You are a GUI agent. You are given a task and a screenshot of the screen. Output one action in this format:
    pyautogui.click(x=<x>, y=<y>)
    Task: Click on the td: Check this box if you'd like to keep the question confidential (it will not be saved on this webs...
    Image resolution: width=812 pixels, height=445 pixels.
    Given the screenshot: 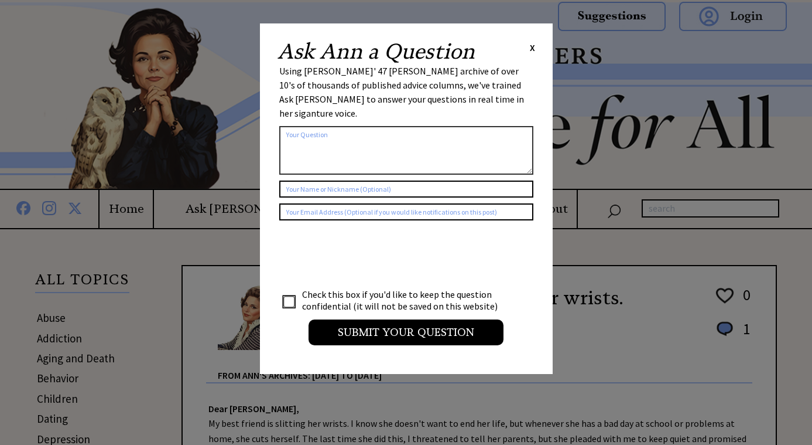 What is the action you would take?
    pyautogui.click(x=405, y=300)
    